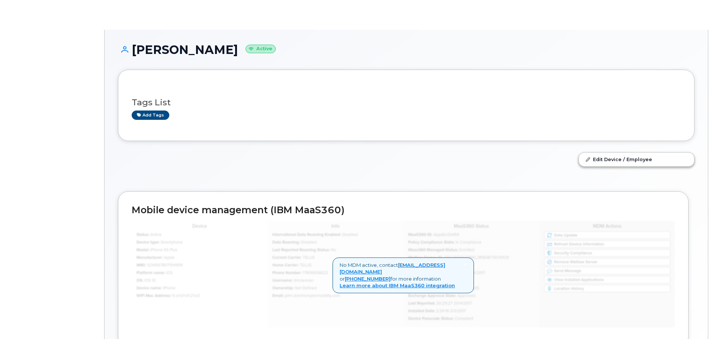  I want to click on h3: Tags List, so click(406, 102).